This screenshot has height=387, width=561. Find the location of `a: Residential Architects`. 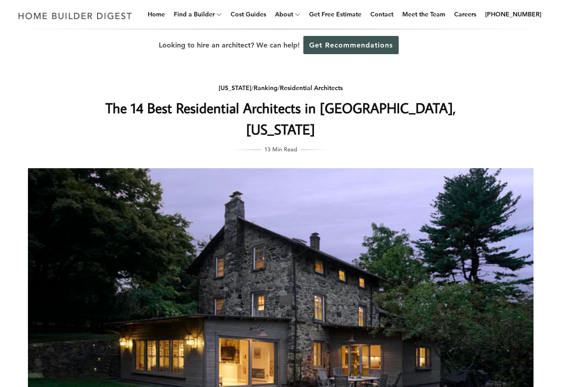

a: Residential Architects is located at coordinates (311, 88).